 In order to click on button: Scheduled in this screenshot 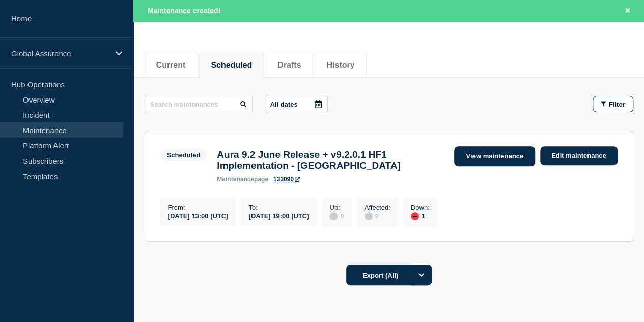, I will do `click(231, 65)`.